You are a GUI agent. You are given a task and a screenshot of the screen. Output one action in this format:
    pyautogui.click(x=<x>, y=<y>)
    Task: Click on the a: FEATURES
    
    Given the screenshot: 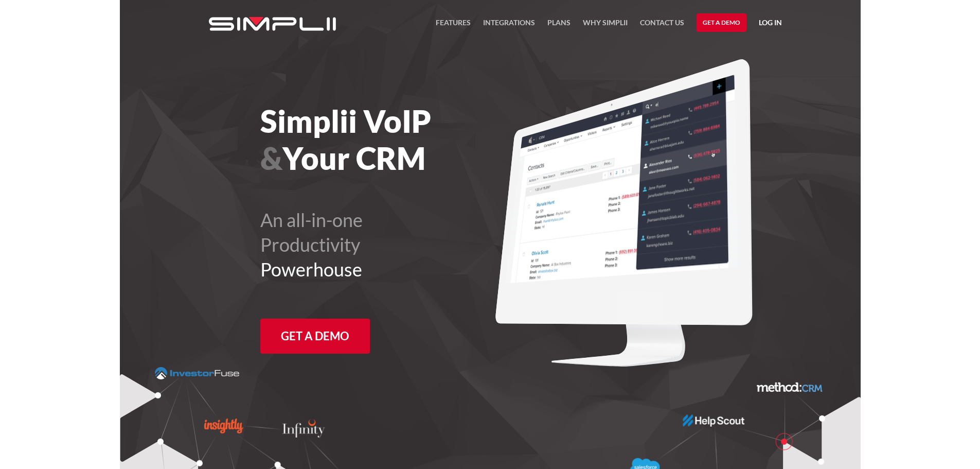 What is the action you would take?
    pyautogui.click(x=453, y=26)
    